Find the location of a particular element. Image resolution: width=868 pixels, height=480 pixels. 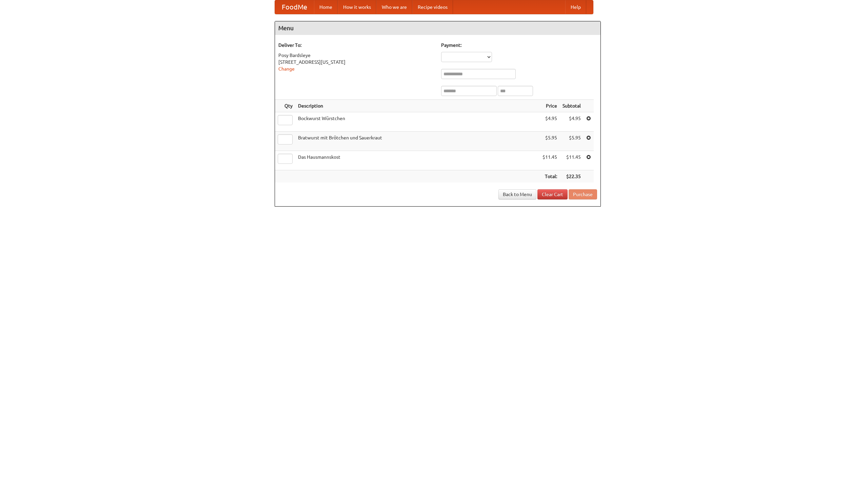

h4: Menu is located at coordinates (438, 28).